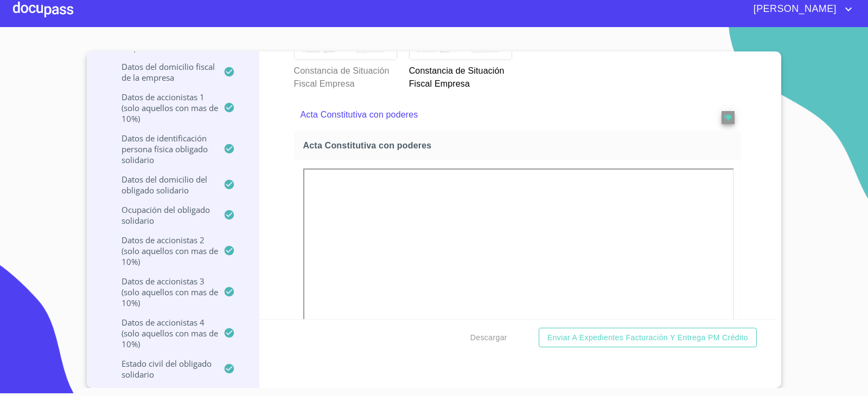 This screenshot has width=868, height=396. I want to click on span: Acta Constitutiva con poderes, so click(520, 145).